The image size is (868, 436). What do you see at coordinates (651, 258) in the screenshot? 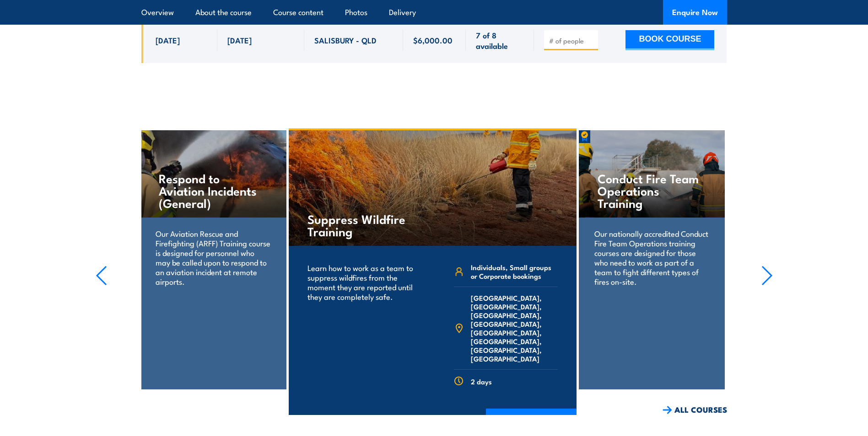
I see `p: Our nationally accredited Conduct Fire Team Operations training courses are designed for those wh...` at bounding box center [651, 258].